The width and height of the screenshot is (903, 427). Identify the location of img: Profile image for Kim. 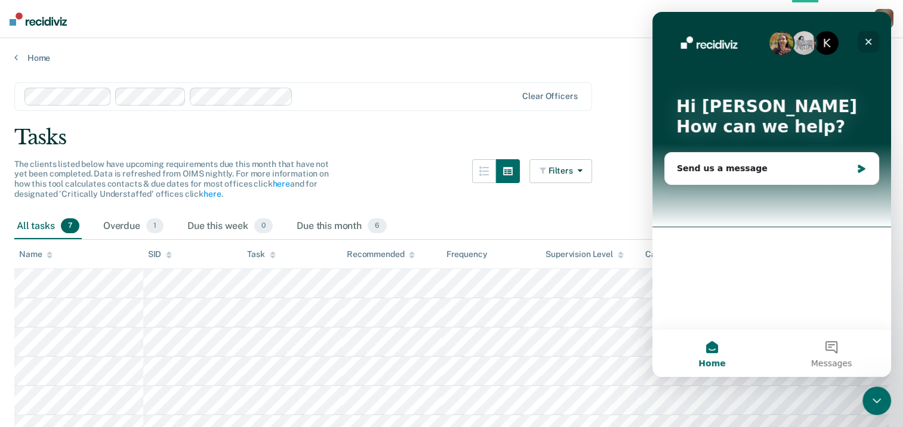
(152, 31).